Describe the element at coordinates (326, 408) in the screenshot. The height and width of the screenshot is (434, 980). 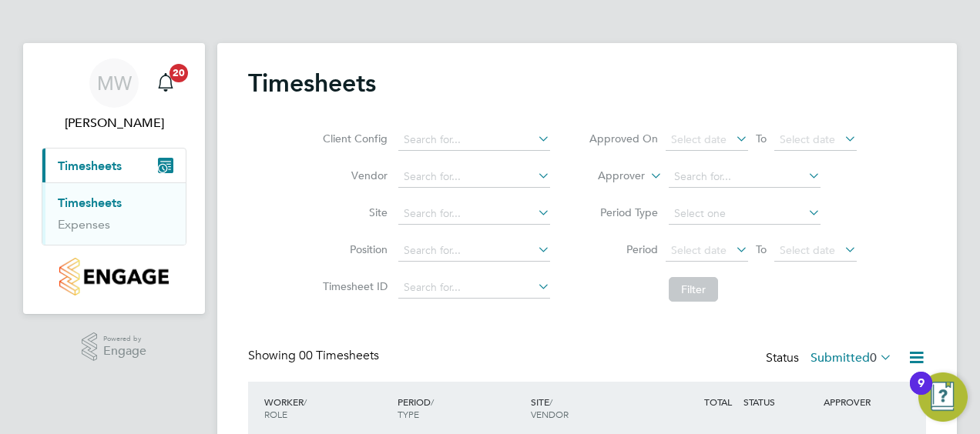
I see `div: WORKER` at that location.